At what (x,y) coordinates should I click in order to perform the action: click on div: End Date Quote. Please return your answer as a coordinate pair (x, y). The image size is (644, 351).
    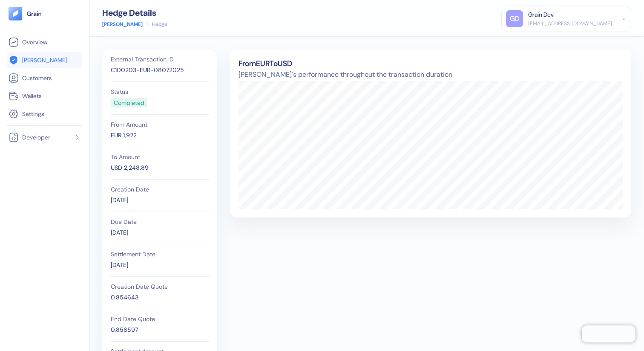
    Looking at the image, I should click on (160, 319).